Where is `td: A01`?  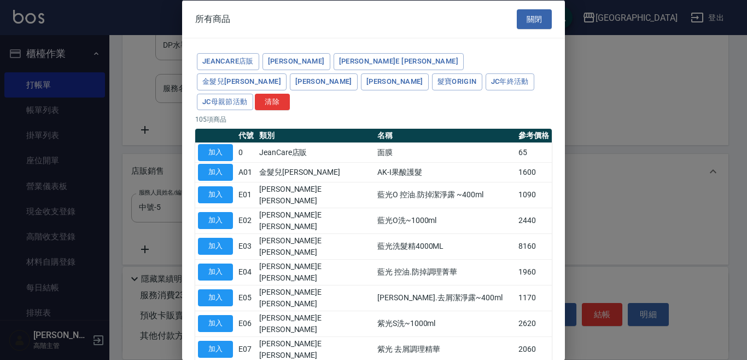 td: A01 is located at coordinates (246, 172).